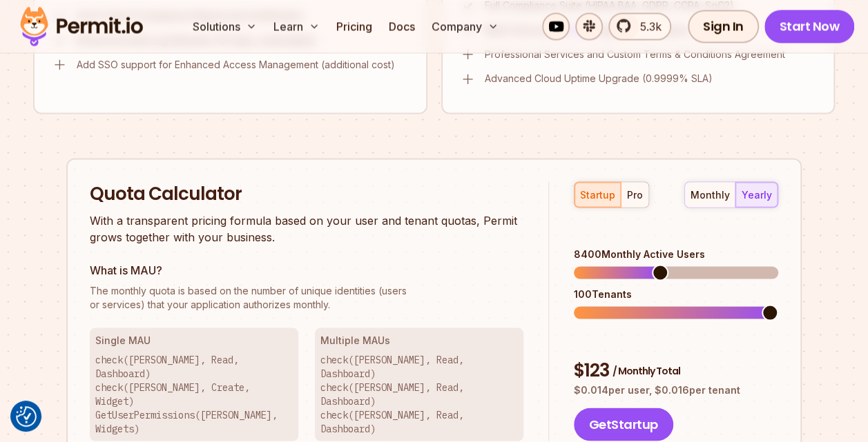 The width and height of the screenshot is (868, 442). Describe the element at coordinates (306, 291) in the screenshot. I see `span: The monthly quota is based on the number of unique identities (users` at that location.